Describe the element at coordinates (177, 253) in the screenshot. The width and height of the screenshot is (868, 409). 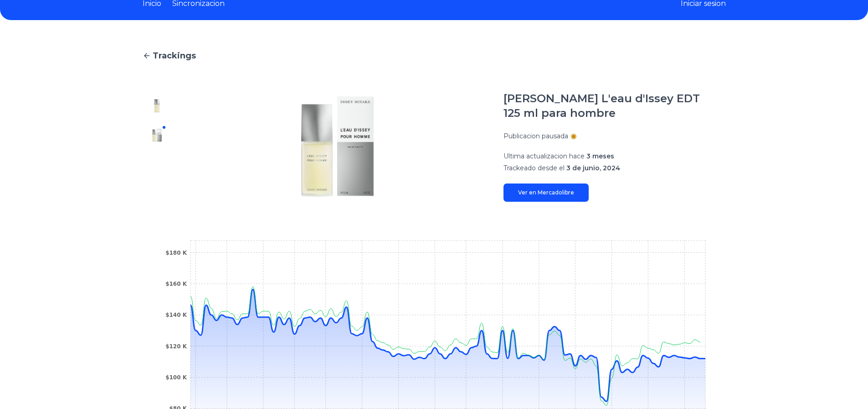
I see `tspan: $180 K` at that location.